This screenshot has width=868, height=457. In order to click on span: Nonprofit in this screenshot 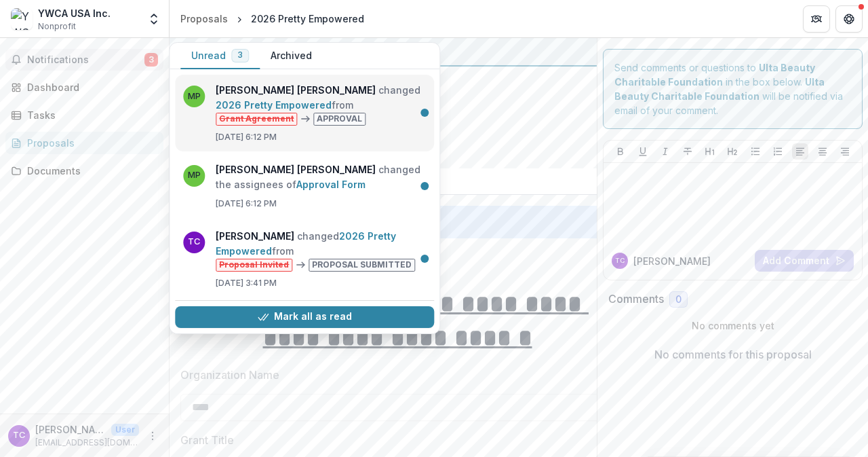, I will do `click(57, 26)`.